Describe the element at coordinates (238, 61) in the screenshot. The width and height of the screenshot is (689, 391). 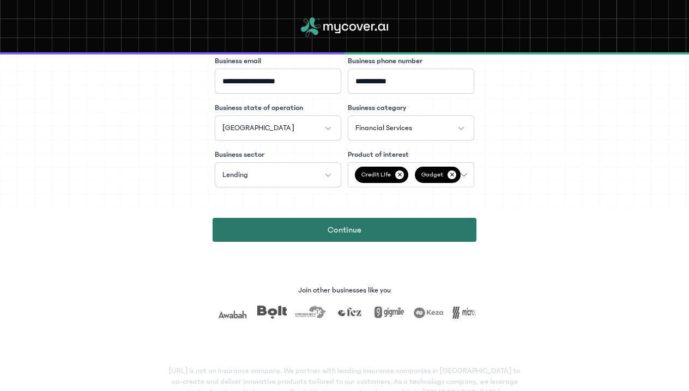
I see `label: Business email` at that location.